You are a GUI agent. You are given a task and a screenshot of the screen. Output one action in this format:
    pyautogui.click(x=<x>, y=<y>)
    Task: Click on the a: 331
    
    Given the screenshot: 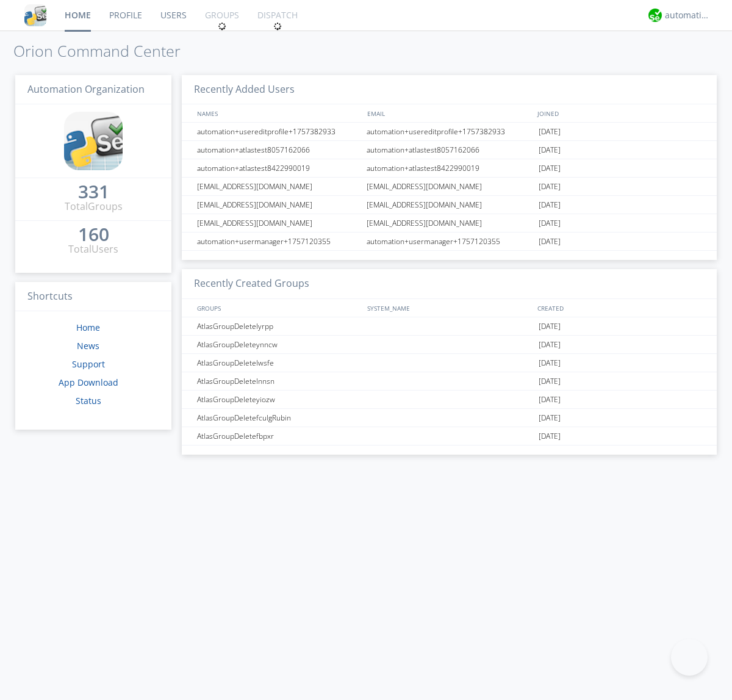 What is the action you would take?
    pyautogui.click(x=93, y=192)
    